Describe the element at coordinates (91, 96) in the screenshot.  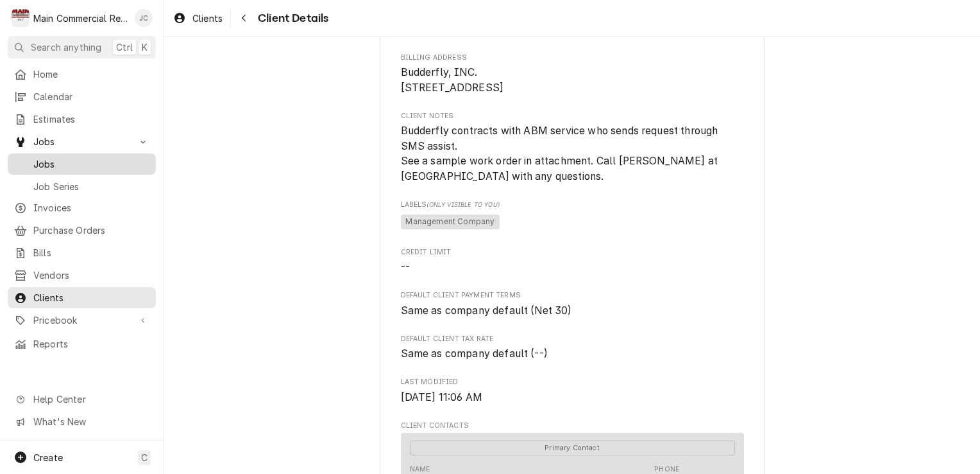
I see `span: Calendar` at that location.